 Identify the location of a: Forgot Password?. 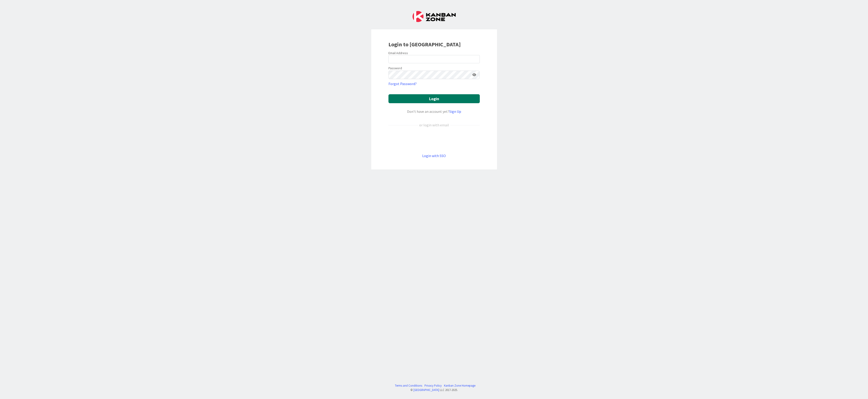
(402, 84).